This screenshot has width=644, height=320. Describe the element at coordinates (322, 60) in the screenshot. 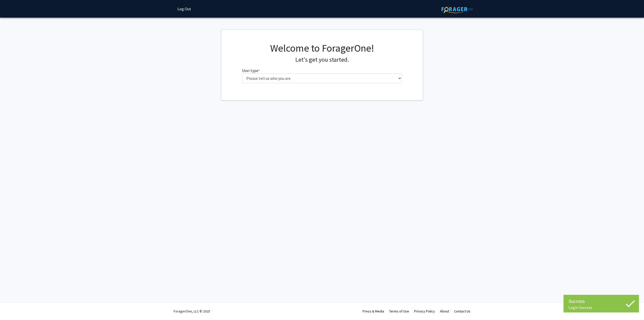

I see `h4: Let's get you started.` at that location.